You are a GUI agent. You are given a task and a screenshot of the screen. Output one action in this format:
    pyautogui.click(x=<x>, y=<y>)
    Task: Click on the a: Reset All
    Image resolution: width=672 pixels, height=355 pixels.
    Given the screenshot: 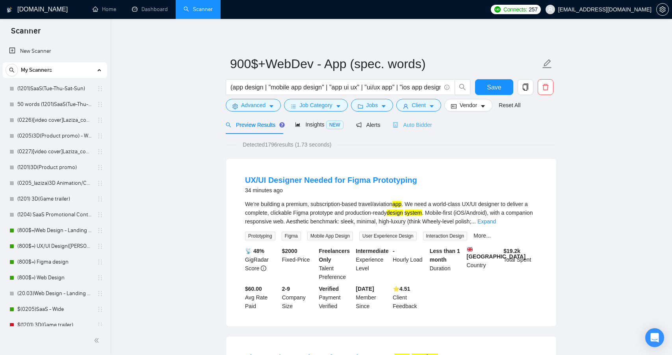 What is the action you would take?
    pyautogui.click(x=509, y=105)
    